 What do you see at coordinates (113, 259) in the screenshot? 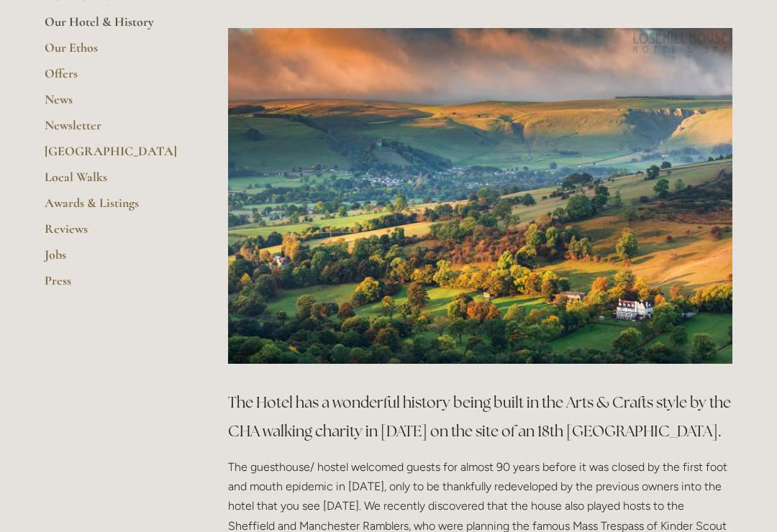
I see `a: Jobs` at bounding box center [113, 259].